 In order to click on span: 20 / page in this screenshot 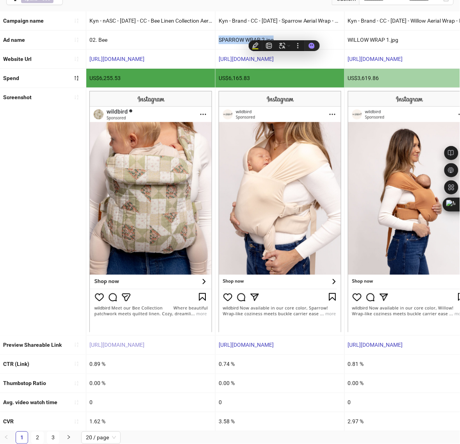, I will do `click(101, 437)`.